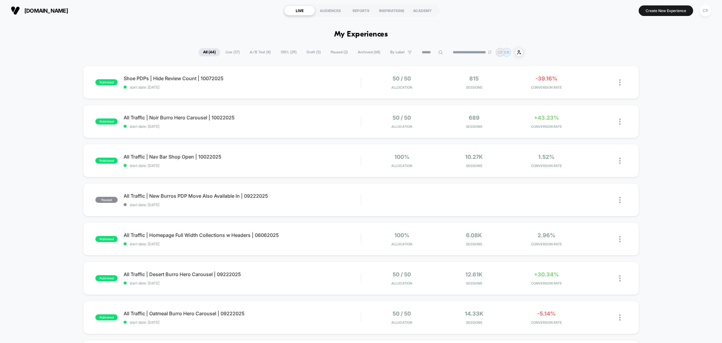 The image size is (722, 343). Describe the element at coordinates (242, 157) in the screenshot. I see `span: All Traffic | Nav Bar Shop Open | 10022025` at that location.